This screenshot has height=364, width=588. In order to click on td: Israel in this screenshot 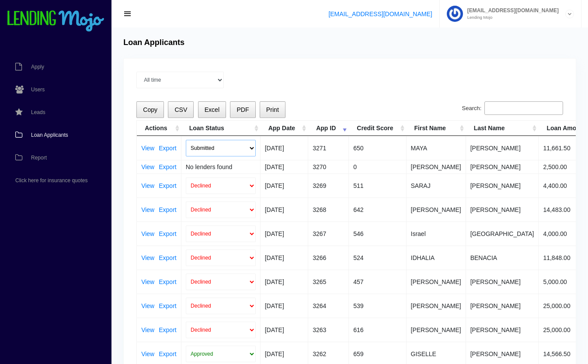, I will do `click(436, 233)`.